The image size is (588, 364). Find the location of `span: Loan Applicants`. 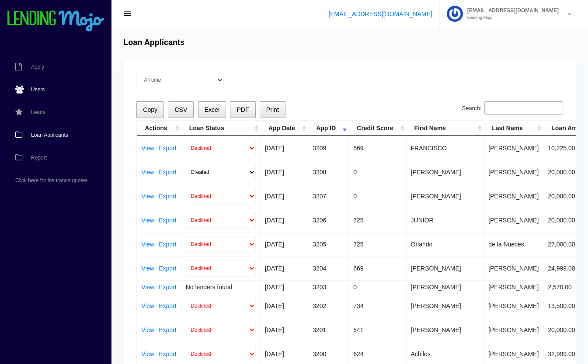

span: Loan Applicants is located at coordinates (49, 135).